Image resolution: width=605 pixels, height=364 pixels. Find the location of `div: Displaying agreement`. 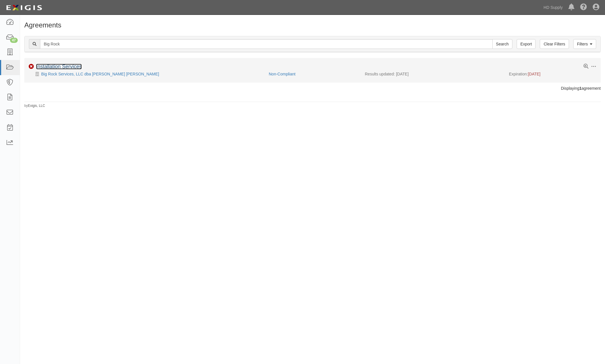

div: Displaying agreement is located at coordinates (312, 88).